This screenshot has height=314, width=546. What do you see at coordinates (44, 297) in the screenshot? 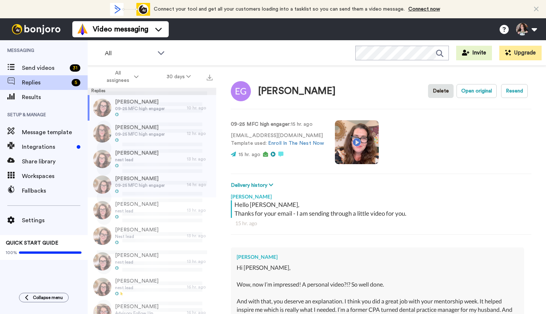
I see `button: Collapse menu` at bounding box center [44, 297].